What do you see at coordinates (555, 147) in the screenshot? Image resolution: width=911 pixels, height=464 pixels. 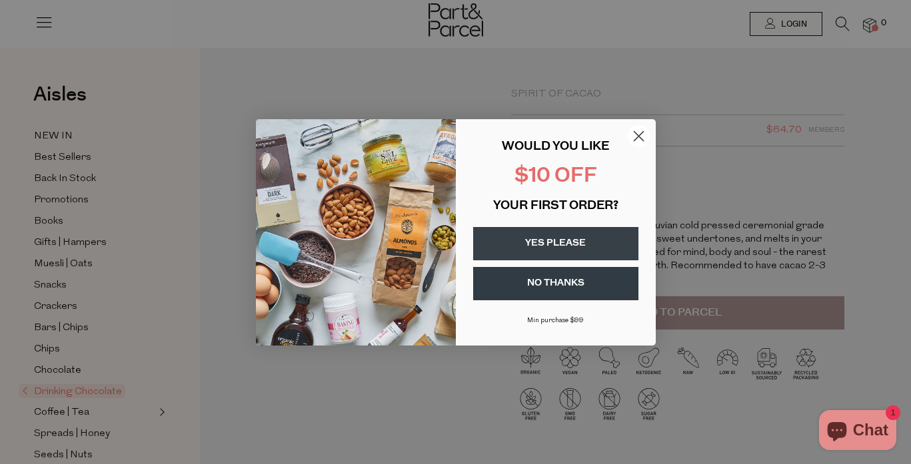 I see `span: WOULD YOU LIKE` at bounding box center [555, 147].